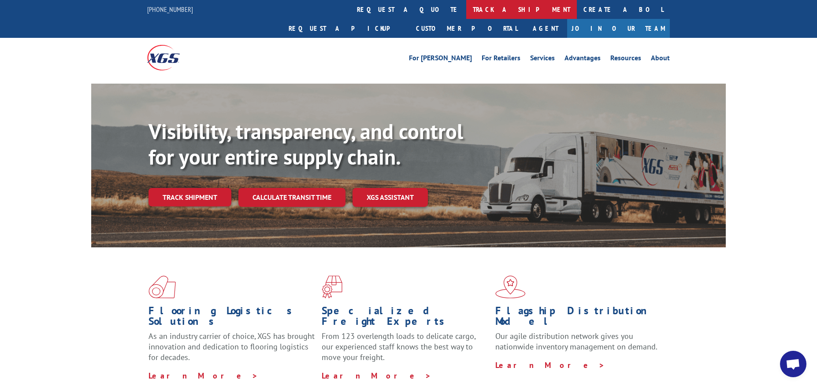  I want to click on a: About, so click(660, 59).